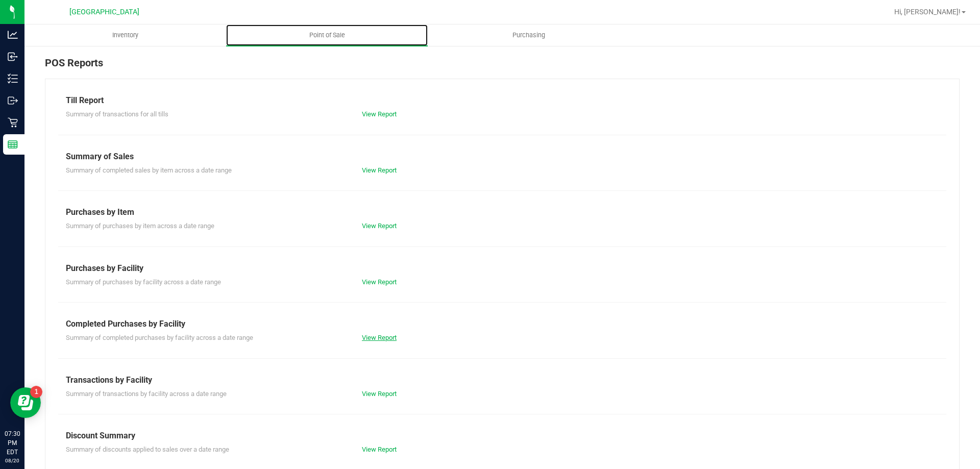 The height and width of the screenshot is (469, 980). Describe the element at coordinates (12, 78) in the screenshot. I see `inline-svg: Inventory` at that location.